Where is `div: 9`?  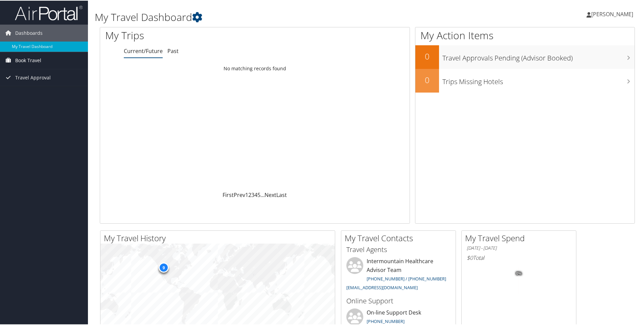
div: 9 is located at coordinates (164, 267).